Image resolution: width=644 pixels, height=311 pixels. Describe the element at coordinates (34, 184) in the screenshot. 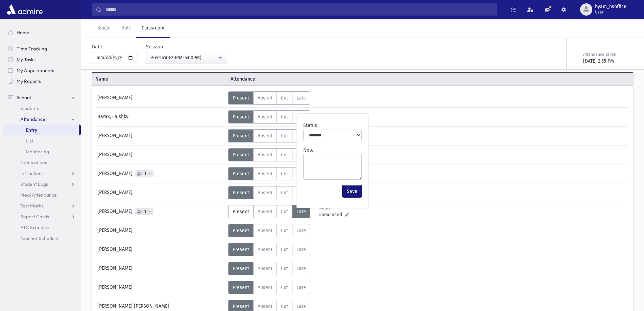

I see `span: Student Logs` at that location.